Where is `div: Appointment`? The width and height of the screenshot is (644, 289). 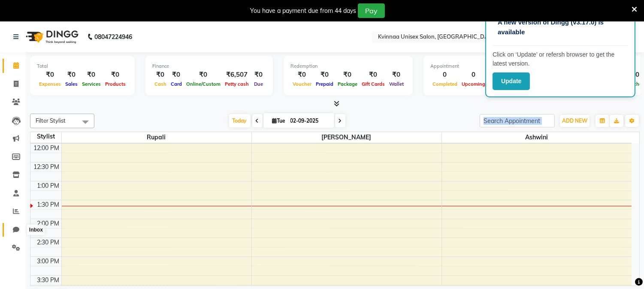
div: Appointment is located at coordinates (483, 66).